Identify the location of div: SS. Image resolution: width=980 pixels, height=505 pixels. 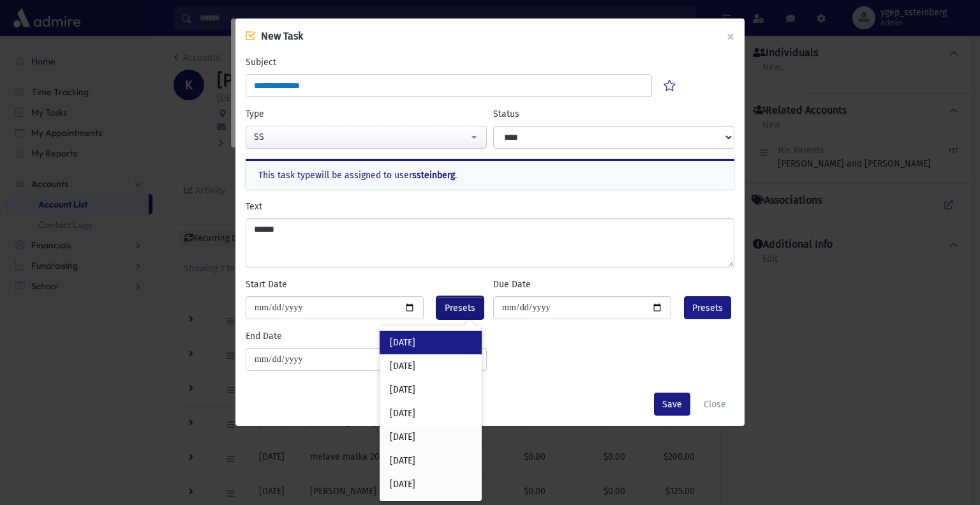
(361, 137).